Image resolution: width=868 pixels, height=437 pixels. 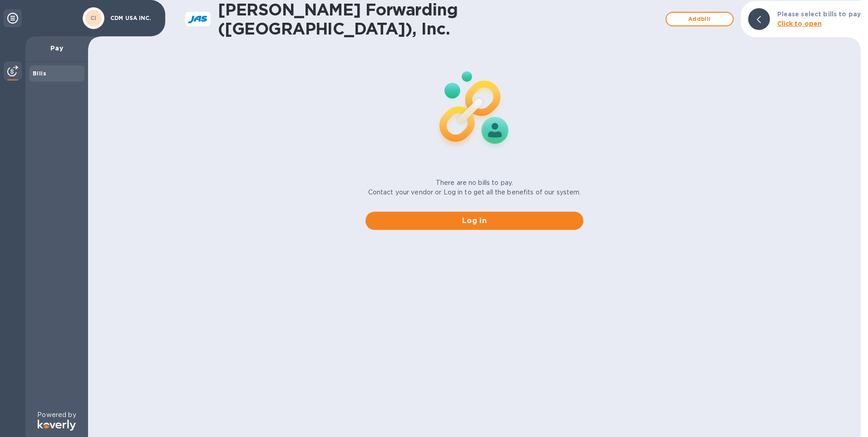 What do you see at coordinates (57, 425) in the screenshot?
I see `img: Logo` at bounding box center [57, 425].